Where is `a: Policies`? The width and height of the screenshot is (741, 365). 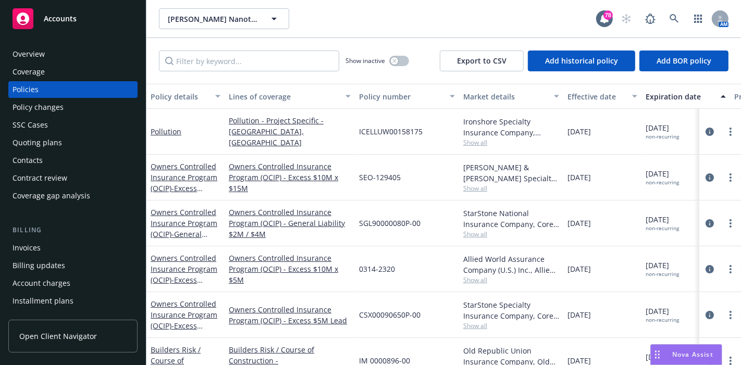 a: Policies is located at coordinates (73, 90).